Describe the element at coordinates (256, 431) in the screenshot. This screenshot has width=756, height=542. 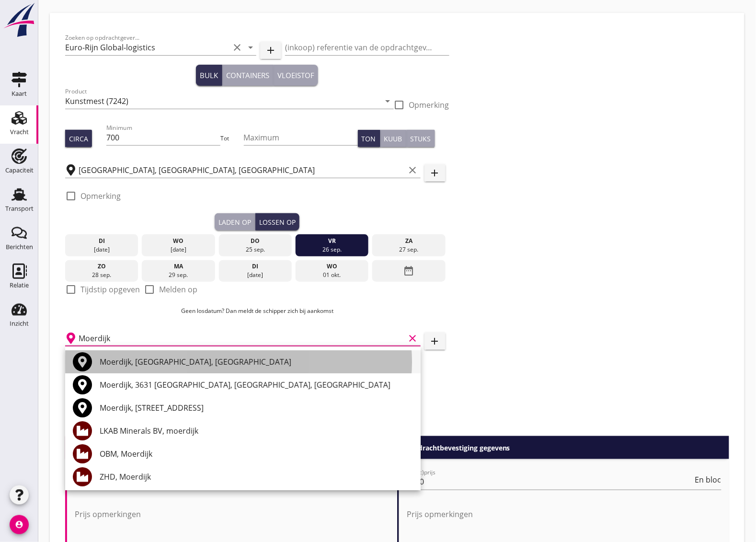
I see `div: LKAB Minerals BV, moerdijk` at that location.